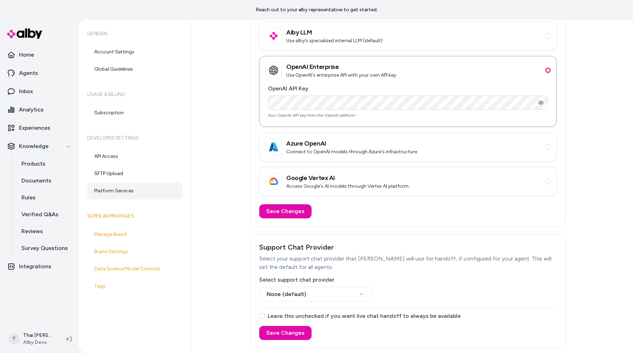 Image resolution: width=633 pixels, height=353 pixels. What do you see at coordinates (45, 248) in the screenshot?
I see `a: Survey Questions` at bounding box center [45, 248].